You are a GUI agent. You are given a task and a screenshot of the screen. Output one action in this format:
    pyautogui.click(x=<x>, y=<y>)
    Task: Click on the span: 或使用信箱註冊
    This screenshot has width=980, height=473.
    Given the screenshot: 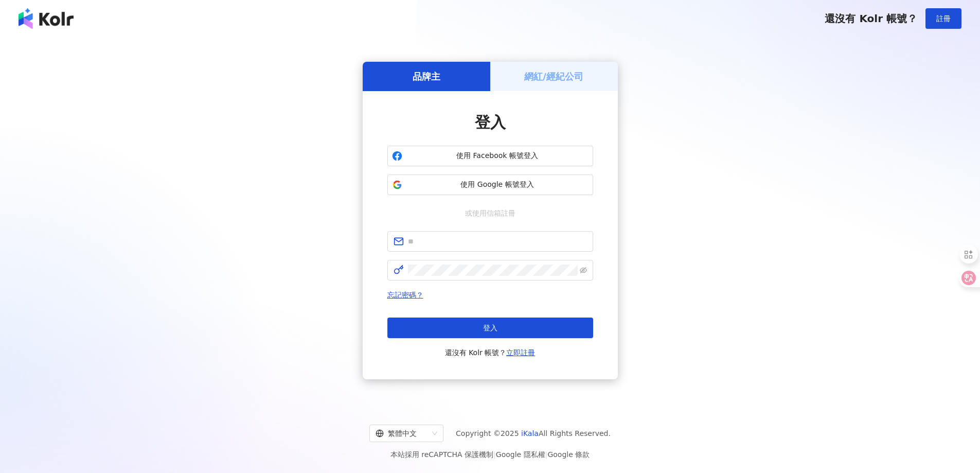 What is the action you would take?
    pyautogui.click(x=491, y=213)
    